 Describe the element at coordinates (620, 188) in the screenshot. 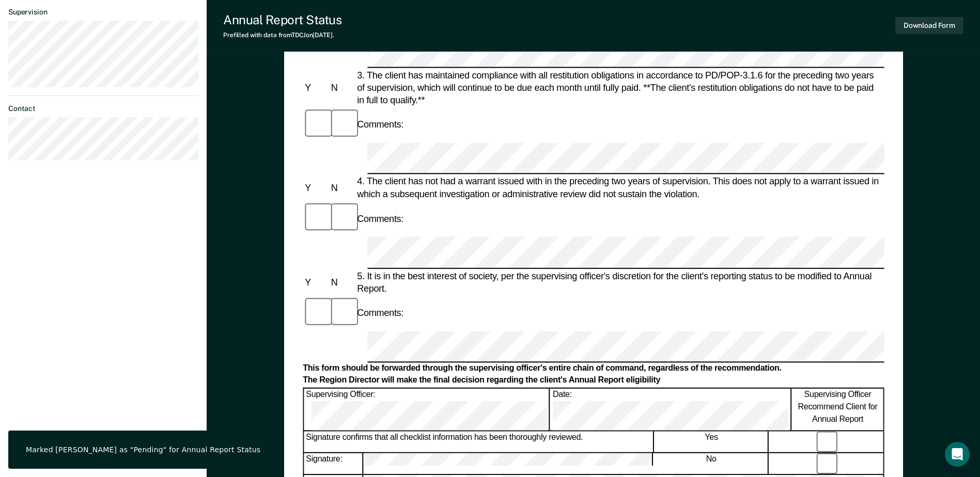

I see `div: 4. The client has not had a warrant issued with in the preceding two years of supervision. This d...` at that location.